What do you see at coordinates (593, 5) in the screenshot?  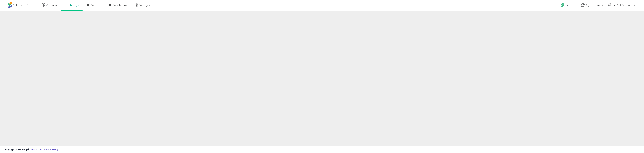 I see `span: Sigma Deals` at bounding box center [593, 5].